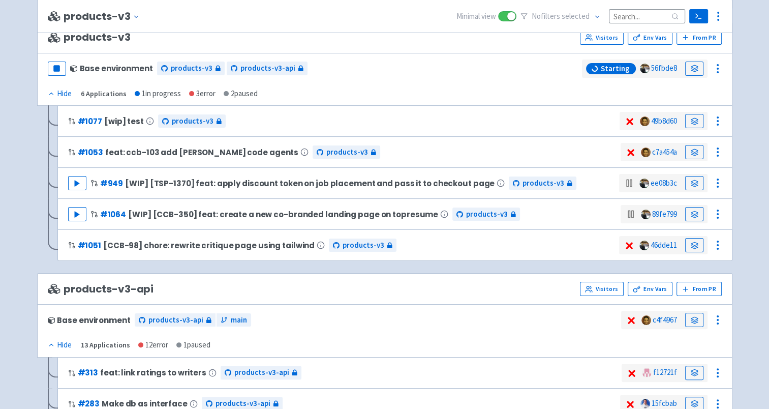  Describe the element at coordinates (57, 69) in the screenshot. I see `button: Pause` at that location.